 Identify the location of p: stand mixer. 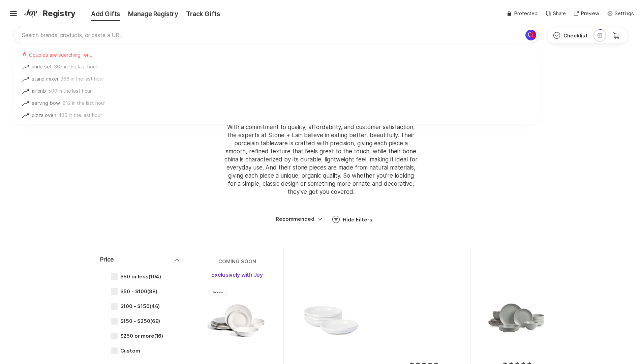
(45, 79).